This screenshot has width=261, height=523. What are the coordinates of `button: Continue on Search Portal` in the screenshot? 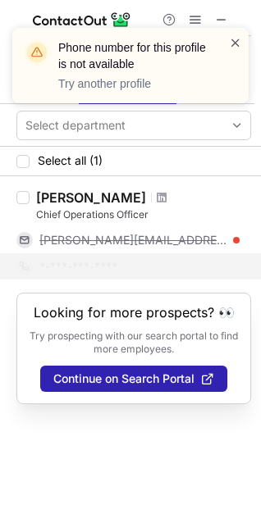 It's located at (134, 379).